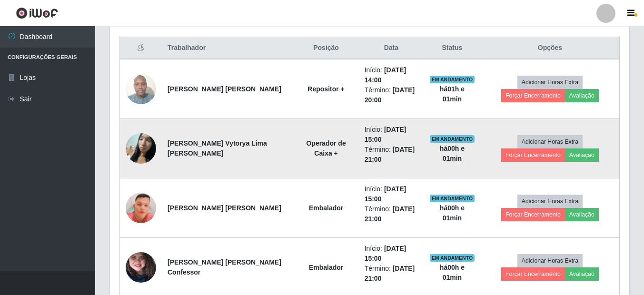 Image resolution: width=644 pixels, height=295 pixels. What do you see at coordinates (325, 89) in the screenshot?
I see `strong: Repositor +` at bounding box center [325, 89].